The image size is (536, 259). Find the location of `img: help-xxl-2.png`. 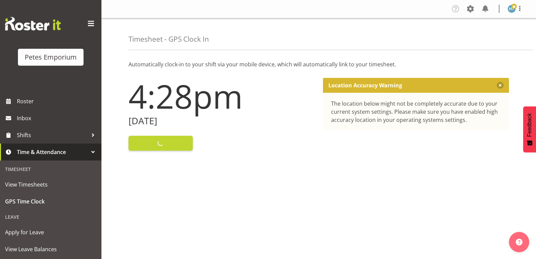

img: help-xxl-2.png is located at coordinates (520, 242).